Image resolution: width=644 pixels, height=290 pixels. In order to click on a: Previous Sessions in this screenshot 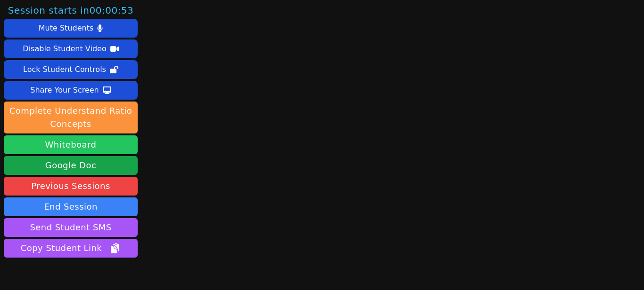, I will do `click(71, 186)`.